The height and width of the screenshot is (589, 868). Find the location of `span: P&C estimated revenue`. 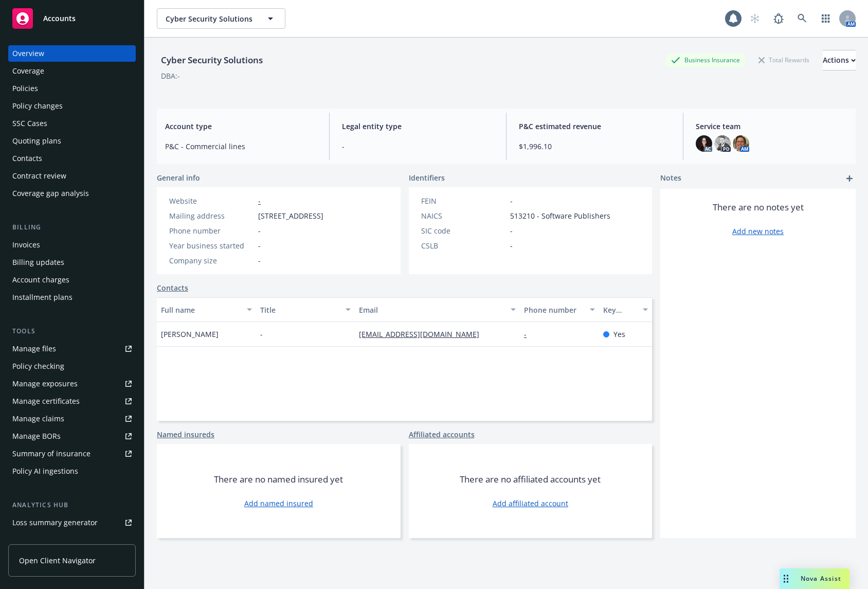

span: P&C estimated revenue is located at coordinates (594, 126).